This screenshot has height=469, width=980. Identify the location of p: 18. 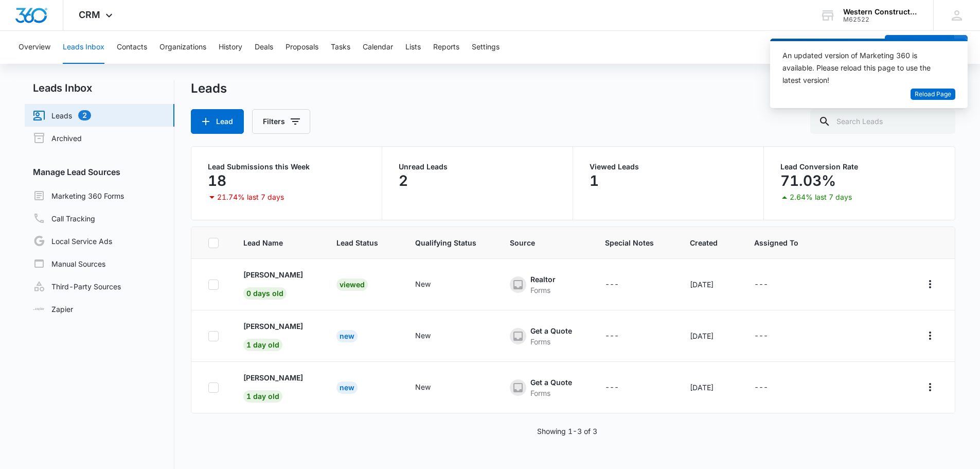
(217, 181).